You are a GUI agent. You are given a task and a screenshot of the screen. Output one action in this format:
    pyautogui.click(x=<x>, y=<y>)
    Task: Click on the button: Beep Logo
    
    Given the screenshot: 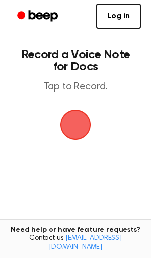 What is the action you would take?
    pyautogui.click(x=76, y=125)
    